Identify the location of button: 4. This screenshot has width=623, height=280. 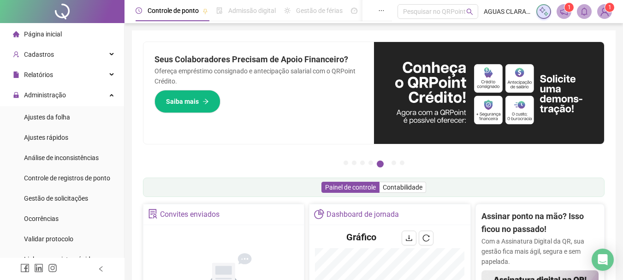
(371, 163).